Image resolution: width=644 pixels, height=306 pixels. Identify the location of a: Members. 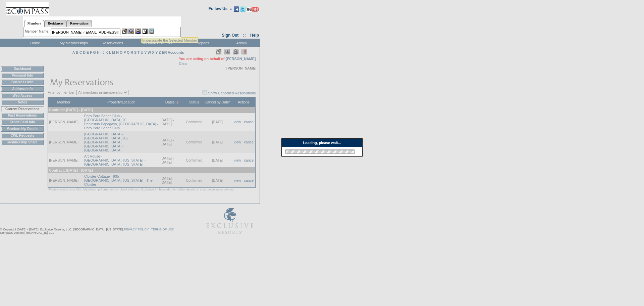
(34, 23).